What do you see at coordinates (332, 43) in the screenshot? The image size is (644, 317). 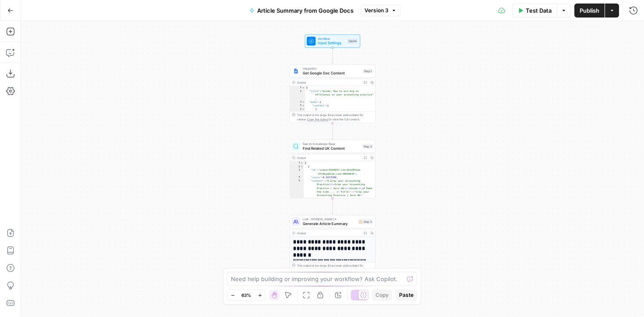 I see `span: Input Settings` at bounding box center [332, 43].